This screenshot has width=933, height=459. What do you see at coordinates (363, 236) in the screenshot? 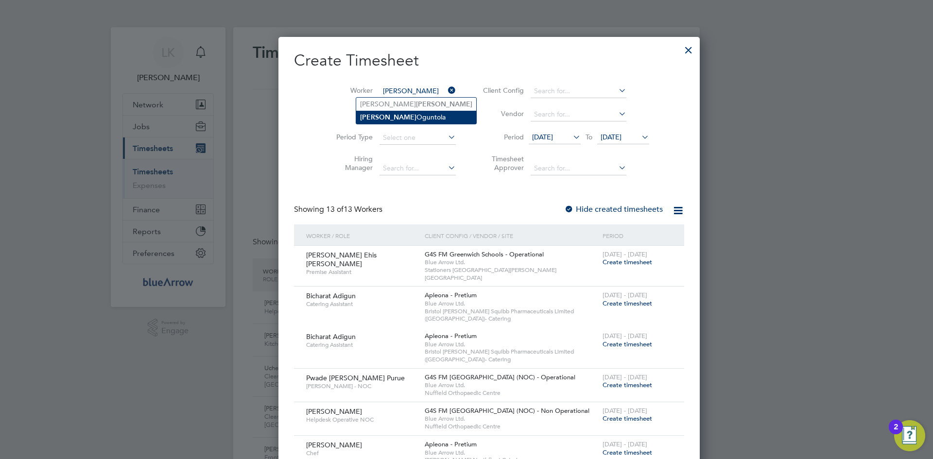
I see `div: Worker / Role` at bounding box center [363, 236].